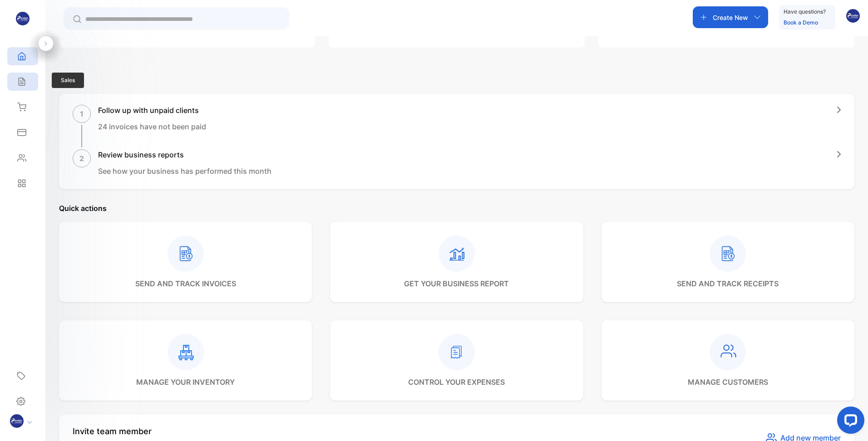  I want to click on button: avatar, so click(853, 17).